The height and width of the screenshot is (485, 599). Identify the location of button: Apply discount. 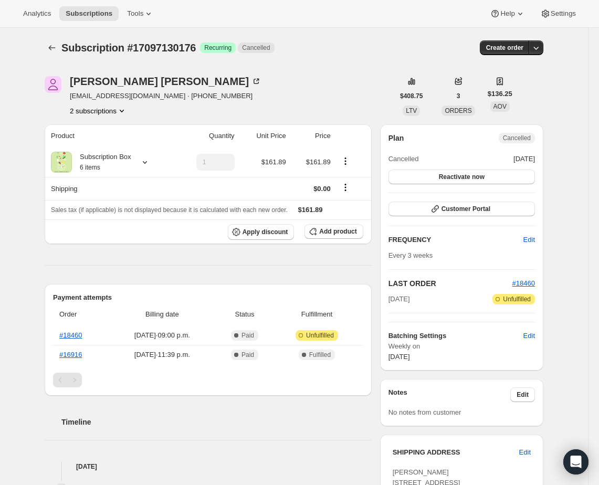
(261, 232).